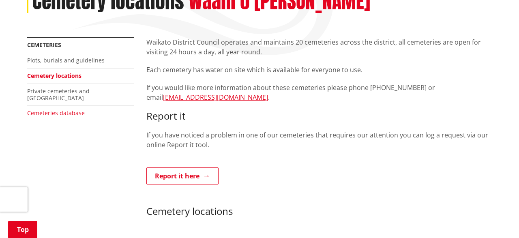 This screenshot has width=519, height=238. I want to click on p: Each cemetery has water on site which is available for everyone to use., so click(319, 70).